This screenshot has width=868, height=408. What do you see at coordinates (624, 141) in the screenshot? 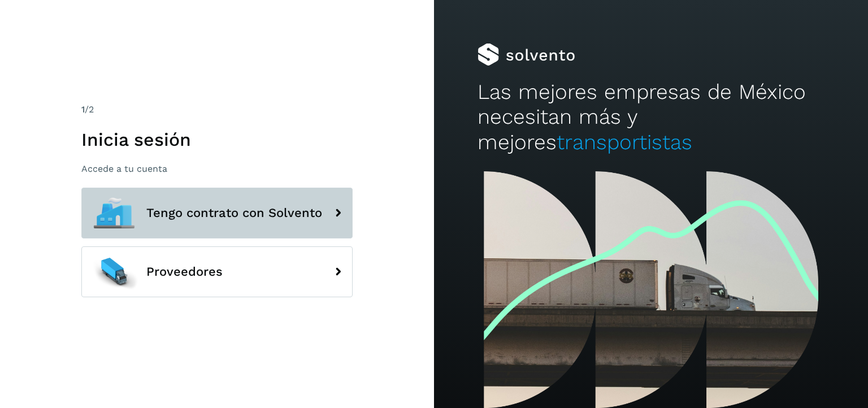
I see `span: transportistas` at bounding box center [624, 141].